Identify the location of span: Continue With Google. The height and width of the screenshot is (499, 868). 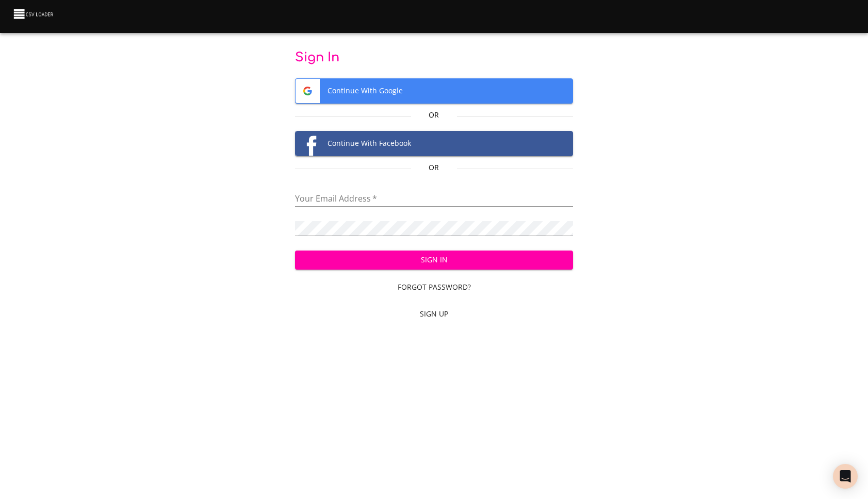
(434, 91).